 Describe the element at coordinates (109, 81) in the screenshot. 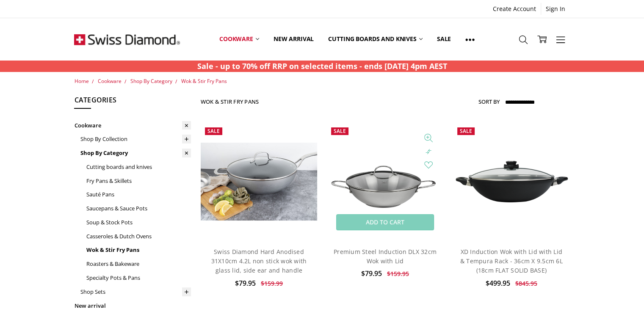

I see `span: Cookware` at that location.